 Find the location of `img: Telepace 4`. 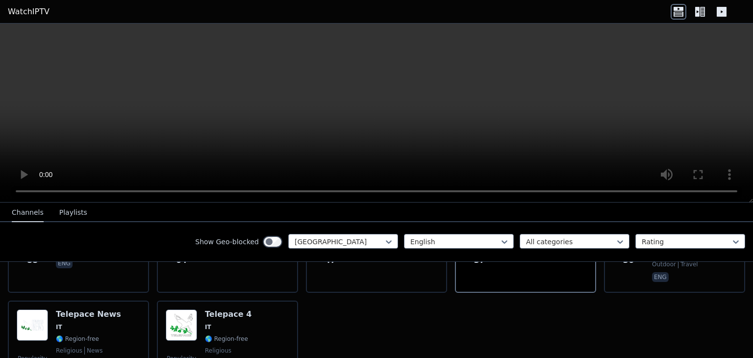

img: Telepace 4 is located at coordinates (181, 325).